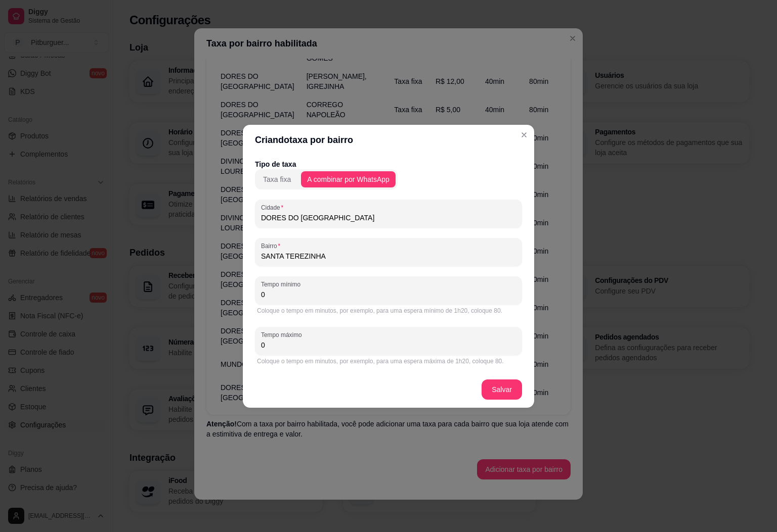  What do you see at coordinates (283, 284) in the screenshot?
I see `label: Tempo mínimo` at bounding box center [283, 284].